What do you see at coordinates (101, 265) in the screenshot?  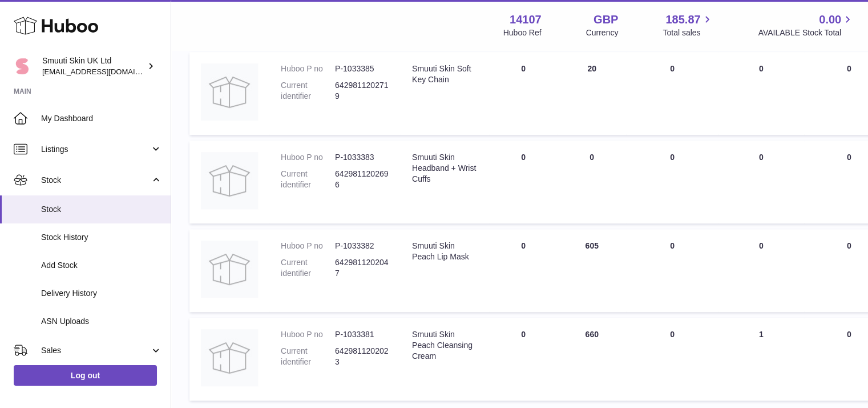 I see `span: Add Stock` at bounding box center [101, 265].